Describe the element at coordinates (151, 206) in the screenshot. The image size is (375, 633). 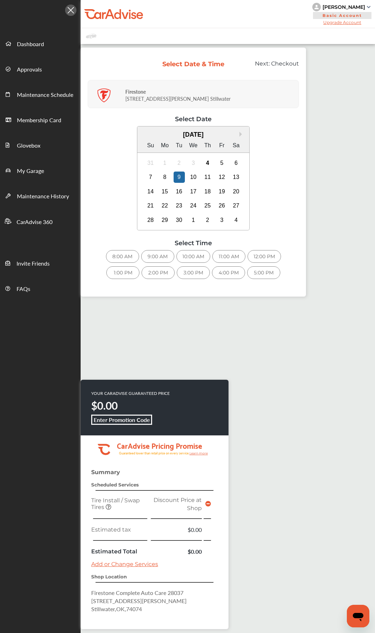
I see `div: Choose Sunday, September 21st, 2025` at that location.